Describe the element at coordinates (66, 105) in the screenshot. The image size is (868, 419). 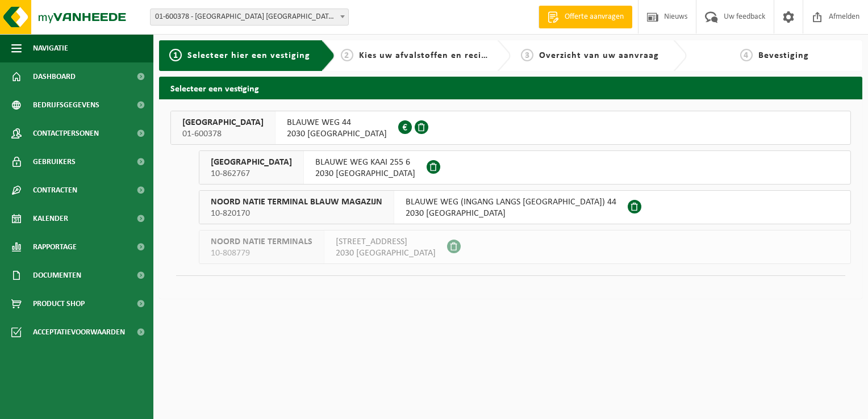
I see `span: Bedrijfsgegevens` at that location.